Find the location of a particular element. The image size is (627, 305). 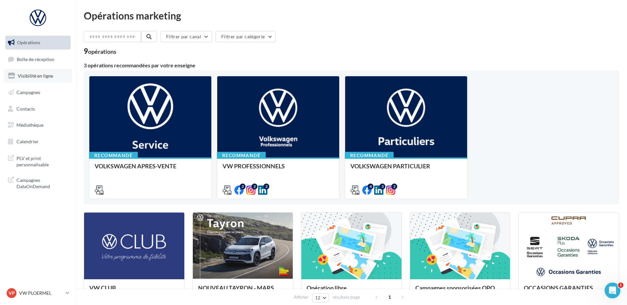

span: VP is located at coordinates (12, 293).